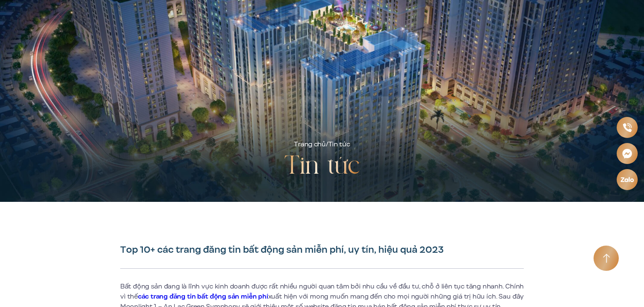 This screenshot has width=644, height=307. Describe the element at coordinates (322, 250) in the screenshot. I see `h1: Top 10+ các trang đăng tin bất động sản miễn phí, uy tín, hiệu quả 2023` at that location.